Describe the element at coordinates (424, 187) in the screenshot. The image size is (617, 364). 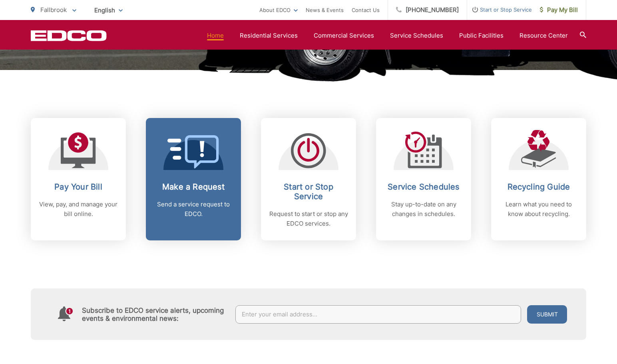
I see `h2: Service Schedules` at that location.